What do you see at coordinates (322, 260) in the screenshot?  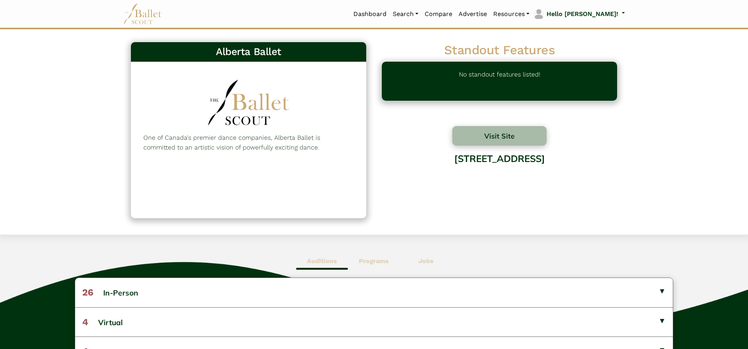 I see `b: Auditions` at bounding box center [322, 260].